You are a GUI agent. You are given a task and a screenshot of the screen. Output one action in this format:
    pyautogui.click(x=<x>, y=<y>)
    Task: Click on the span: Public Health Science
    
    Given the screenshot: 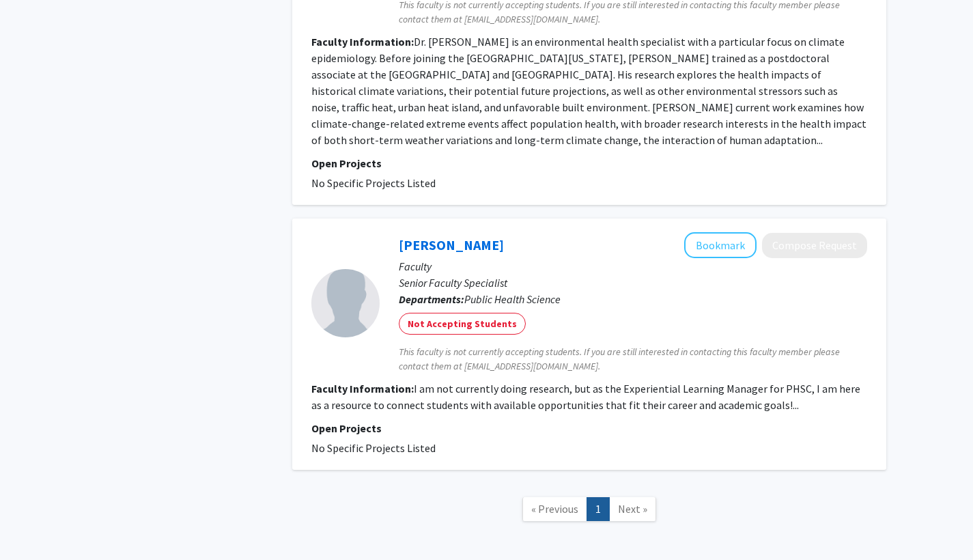 What is the action you would take?
    pyautogui.click(x=513, y=299)
    